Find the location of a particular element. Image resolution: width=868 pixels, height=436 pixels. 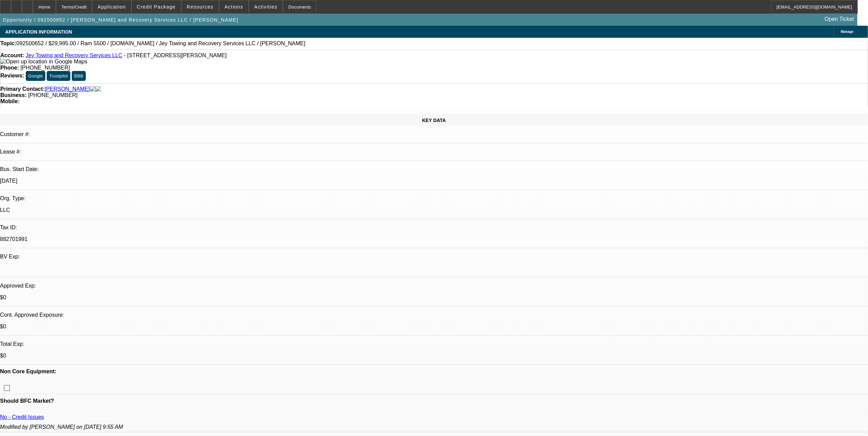

span: KEY DATA is located at coordinates (434, 120).